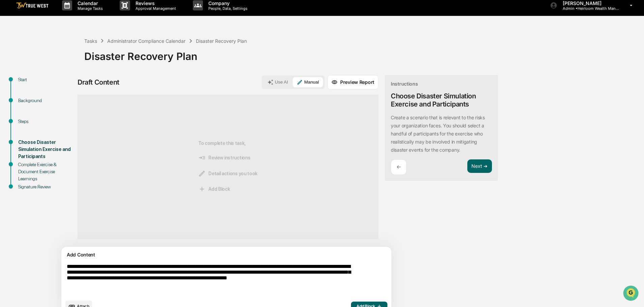 The width and height of the screenshot is (644, 307). Describe the element at coordinates (404, 83) in the screenshot. I see `div: Instructions` at that location.